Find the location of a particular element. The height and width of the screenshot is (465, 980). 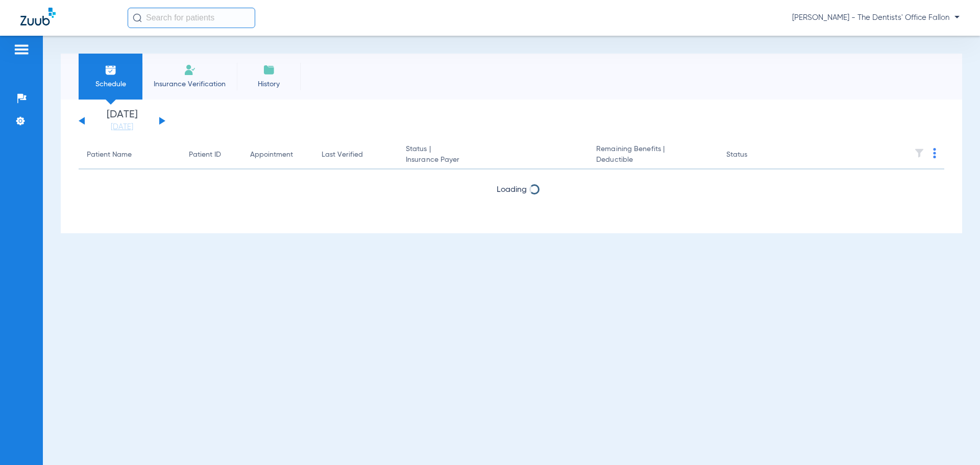

input: Search for patients is located at coordinates (192, 18).